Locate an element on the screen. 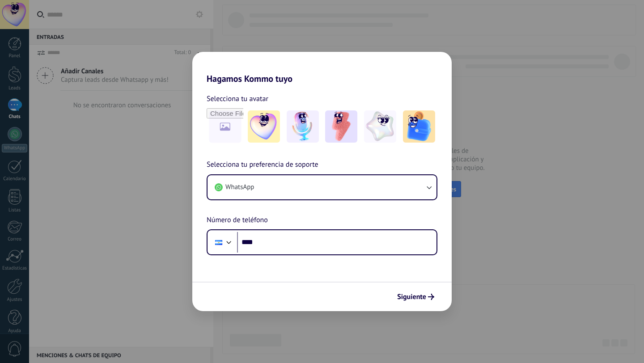 This screenshot has width=644, height=363. span: Siguiente is located at coordinates (412, 297).